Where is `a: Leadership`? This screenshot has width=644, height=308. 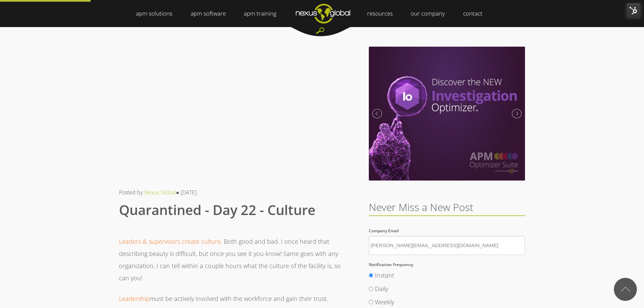 a: Leadership is located at coordinates (135, 298).